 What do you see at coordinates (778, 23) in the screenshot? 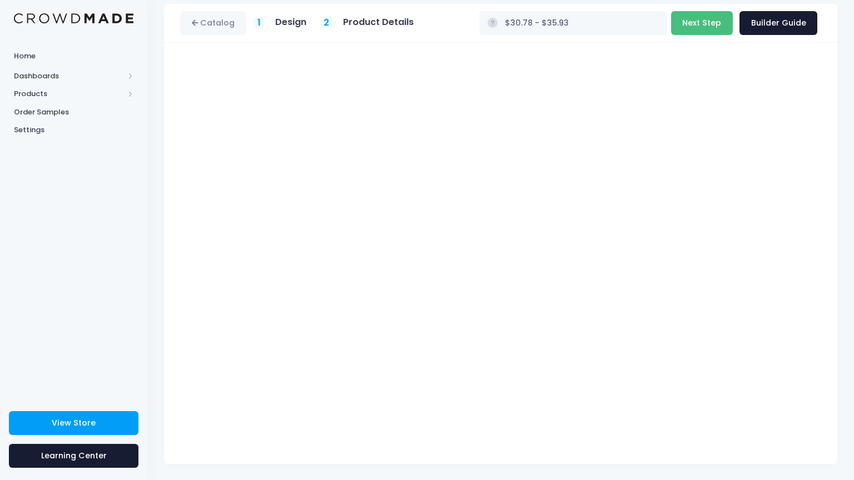
I see `a: Builder Guide` at bounding box center [778, 23].